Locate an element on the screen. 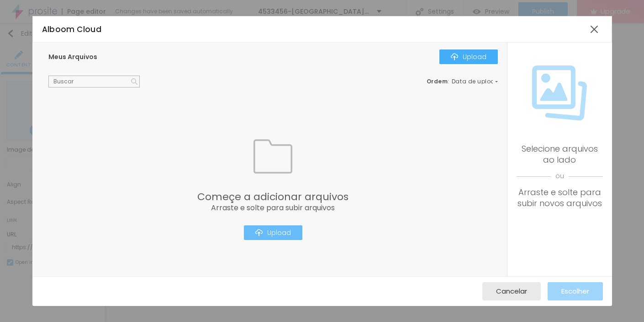  span: Ordem is located at coordinates (437, 81).